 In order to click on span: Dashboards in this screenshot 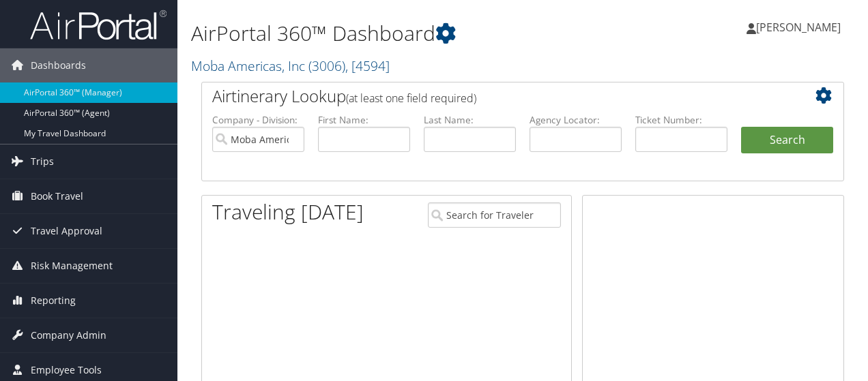, I will do `click(58, 65)`.